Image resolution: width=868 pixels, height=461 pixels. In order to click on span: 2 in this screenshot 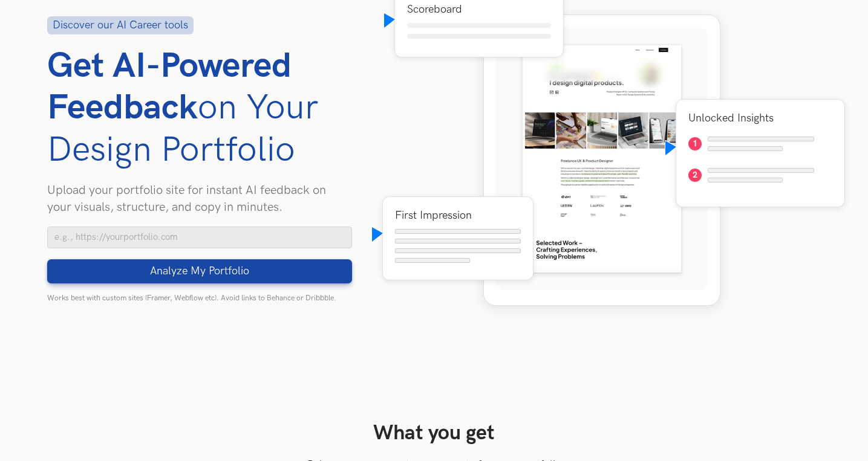, I will do `click(695, 175)`.